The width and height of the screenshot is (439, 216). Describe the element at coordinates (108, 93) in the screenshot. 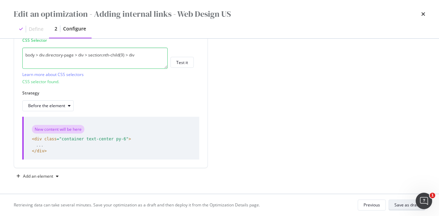

I see `label: Strategy` at that location.